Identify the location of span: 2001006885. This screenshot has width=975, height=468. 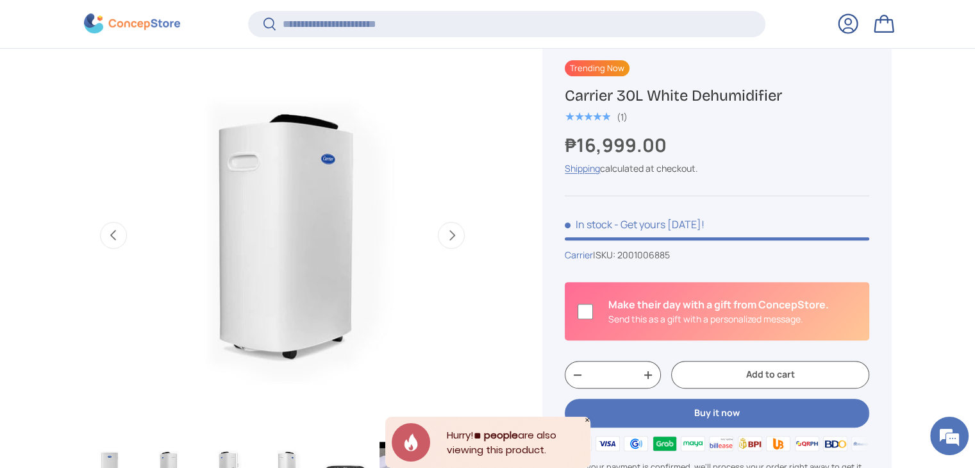
(644, 255).